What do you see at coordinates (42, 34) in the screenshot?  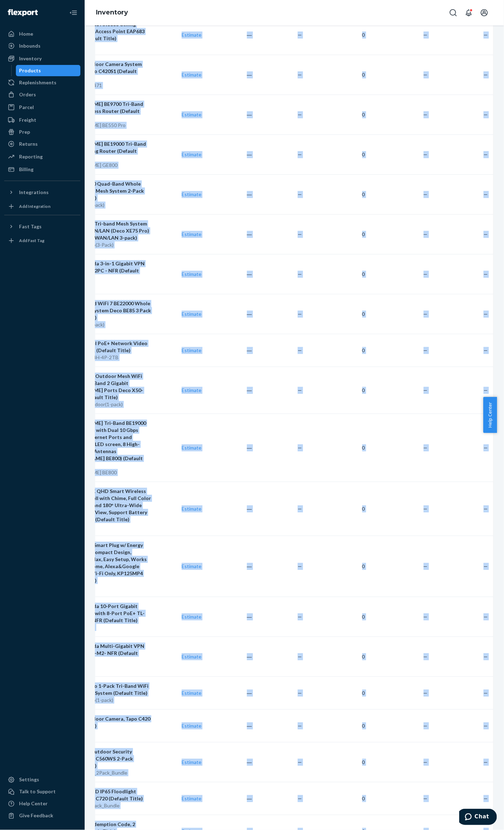 I see `a: Home` at bounding box center [42, 34].